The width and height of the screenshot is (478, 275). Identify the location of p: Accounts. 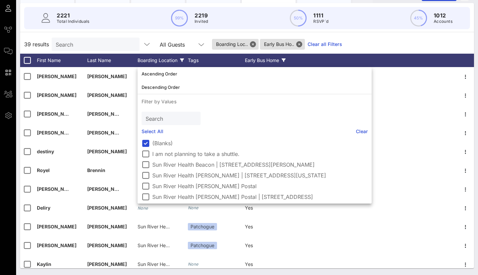
(443, 21).